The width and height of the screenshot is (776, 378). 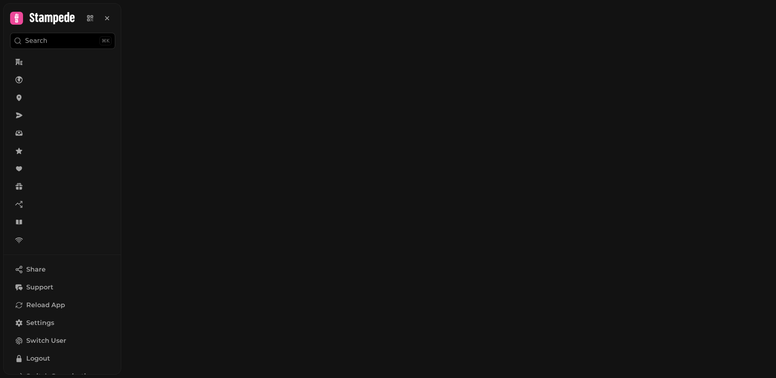 I want to click on button: Share, so click(x=63, y=269).